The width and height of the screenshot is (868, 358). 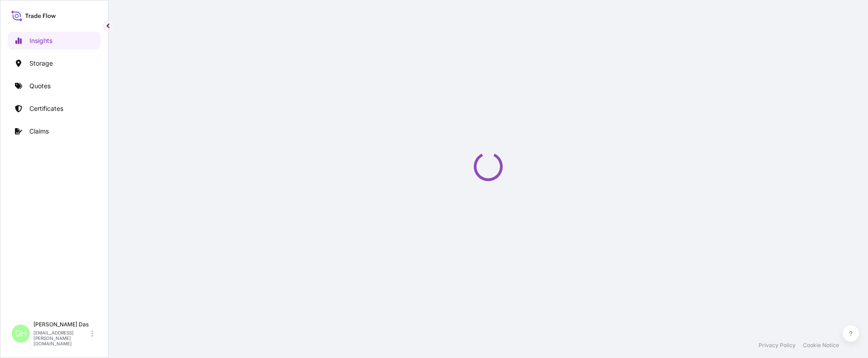 I want to click on p: Cookie Notice, so click(x=821, y=345).